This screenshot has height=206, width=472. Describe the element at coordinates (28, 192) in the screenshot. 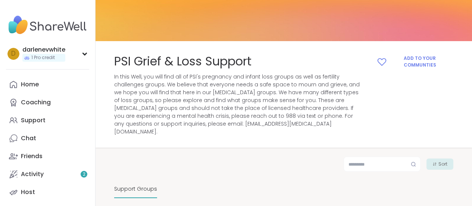

I see `div: Host` at that location.